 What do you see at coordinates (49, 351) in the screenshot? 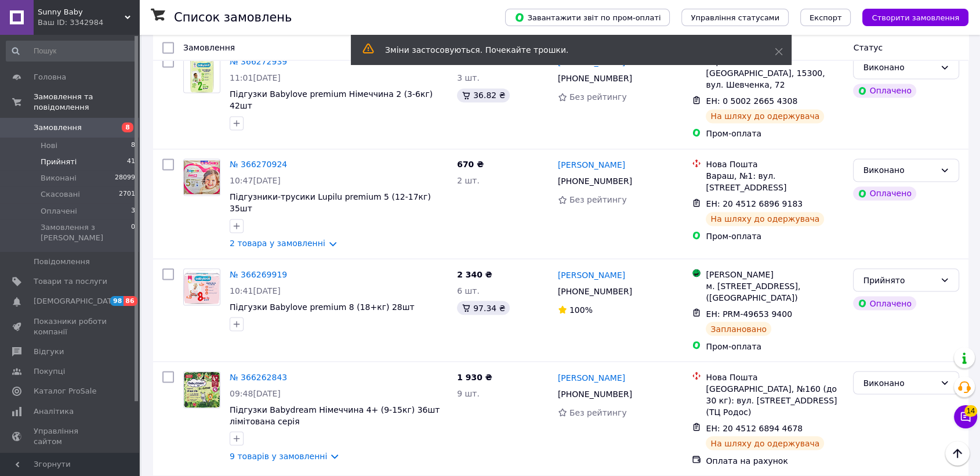
I see `span: Відгуки` at bounding box center [49, 351].